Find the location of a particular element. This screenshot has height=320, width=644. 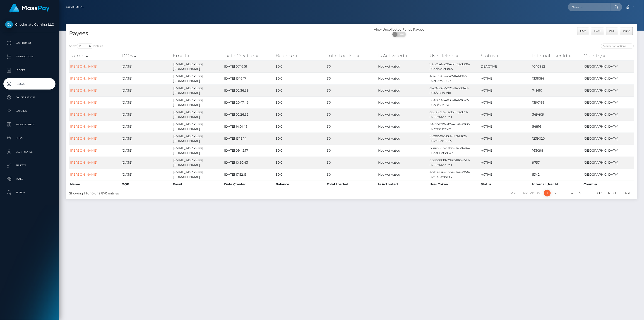

p: Search is located at coordinates (29, 192).